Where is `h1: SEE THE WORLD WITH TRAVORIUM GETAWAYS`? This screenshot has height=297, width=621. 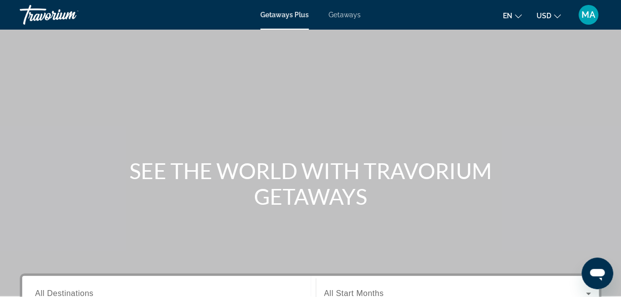
h1: SEE THE WORLD WITH TRAVORIUM GETAWAYS is located at coordinates (311, 184).